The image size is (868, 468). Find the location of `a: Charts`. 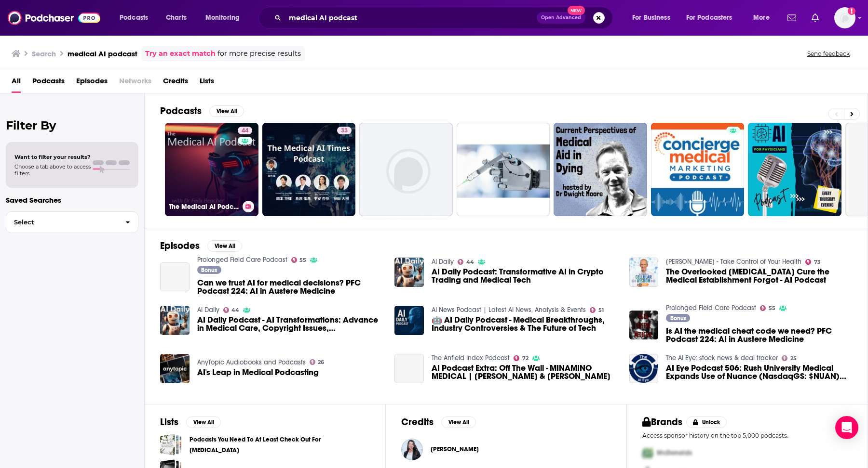

a: Charts is located at coordinates (176, 18).